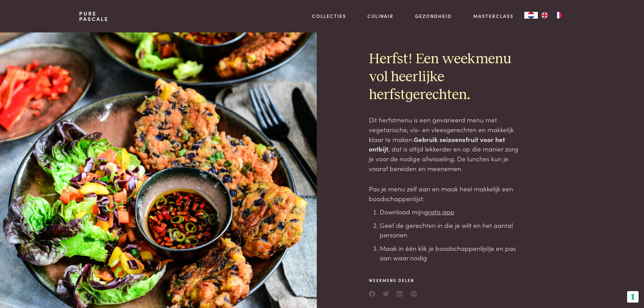 The image size is (644, 308). I want to click on u: gratis app, so click(439, 211).